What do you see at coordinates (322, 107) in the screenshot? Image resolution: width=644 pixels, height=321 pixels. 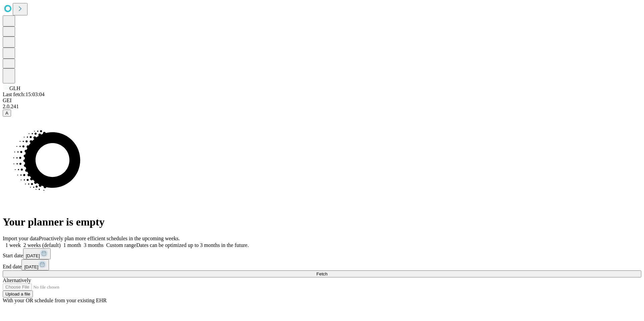 I see `div: 2.0.241` at bounding box center [322, 107].